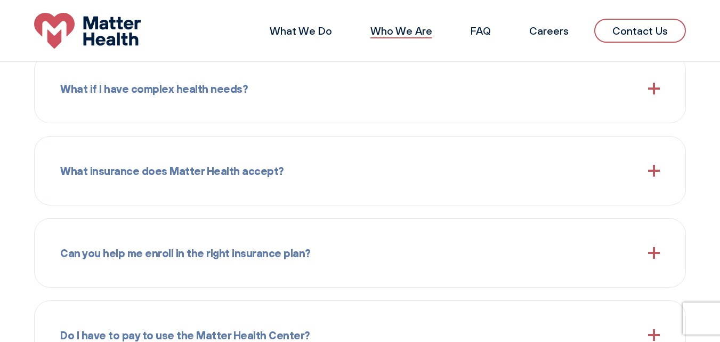  Describe the element at coordinates (401, 30) in the screenshot. I see `a: Who We Are` at that location.